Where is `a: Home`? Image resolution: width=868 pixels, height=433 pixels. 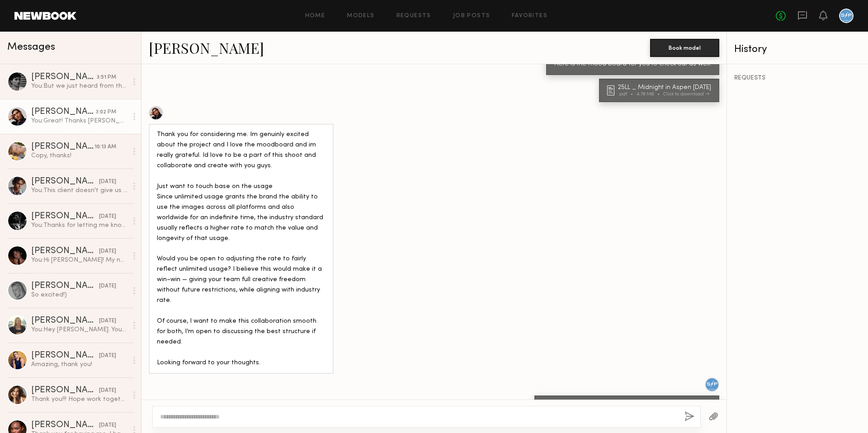
a: Home is located at coordinates (315, 16).